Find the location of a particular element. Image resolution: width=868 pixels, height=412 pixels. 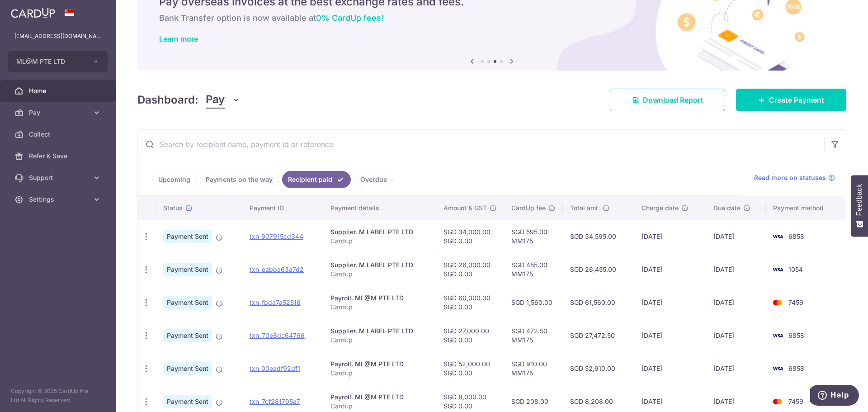

td: SGD 52,000.00 SGD 0.00 is located at coordinates (470, 368).